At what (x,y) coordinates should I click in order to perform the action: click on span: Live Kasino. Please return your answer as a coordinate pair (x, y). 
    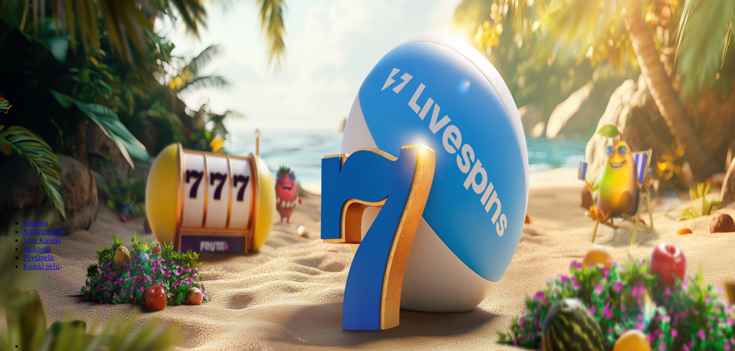
    Looking at the image, I should click on (42, 240).